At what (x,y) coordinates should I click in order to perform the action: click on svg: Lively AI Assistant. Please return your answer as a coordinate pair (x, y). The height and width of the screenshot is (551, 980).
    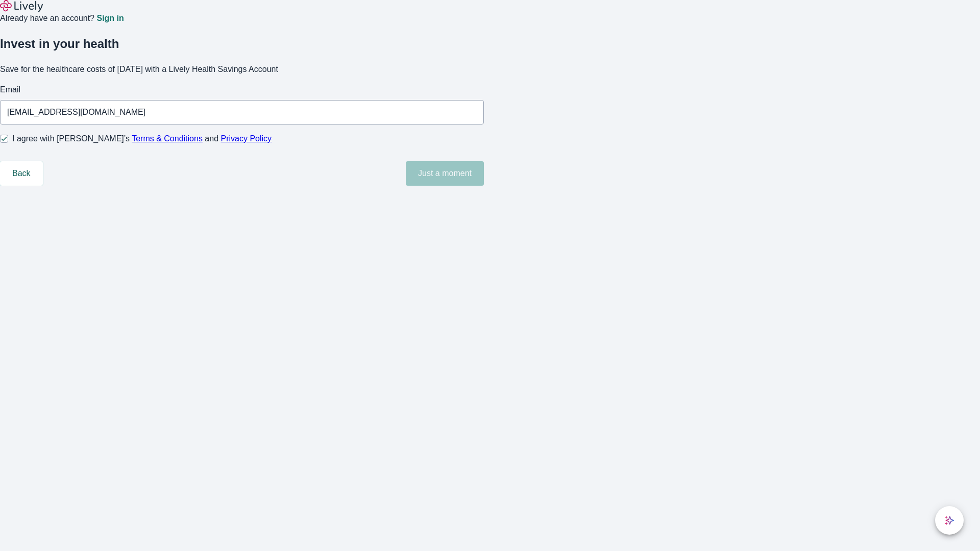
    Looking at the image, I should click on (949, 520).